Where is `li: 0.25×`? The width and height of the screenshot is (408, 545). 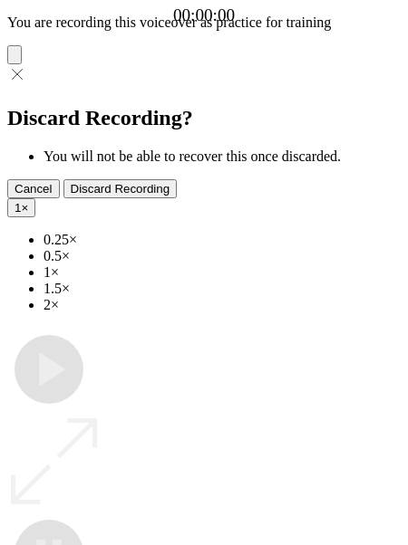
li: 0.25× is located at coordinates (222, 240).